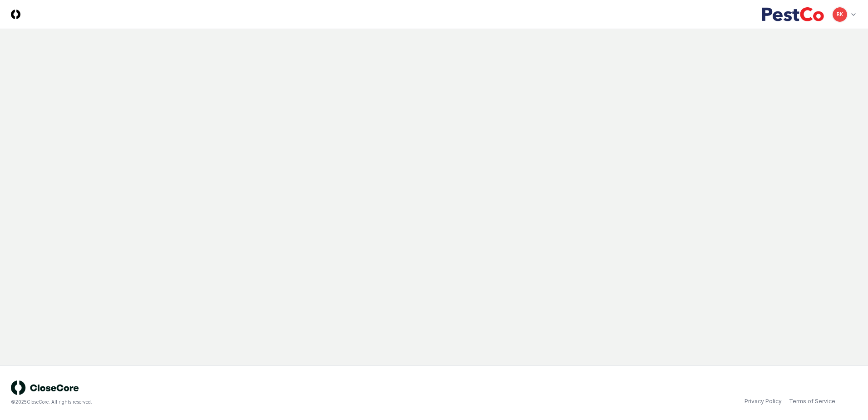 Image resolution: width=868 pixels, height=420 pixels. I want to click on a: Terms of Service, so click(812, 402).